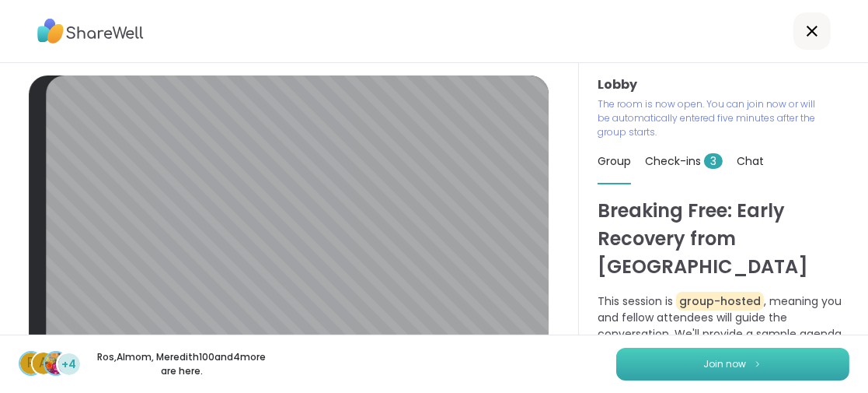 This screenshot has height=393, width=868. I want to click on span: +4, so click(70, 364).